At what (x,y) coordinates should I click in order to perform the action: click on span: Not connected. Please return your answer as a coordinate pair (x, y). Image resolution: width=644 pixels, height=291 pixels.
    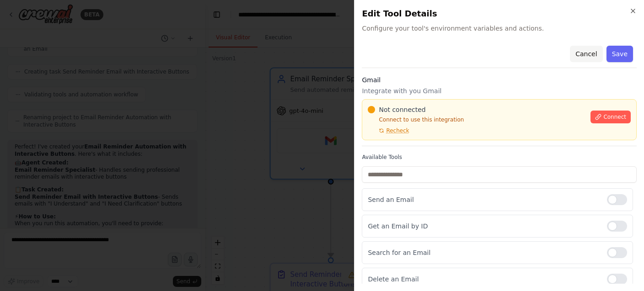
    Looking at the image, I should click on (402, 110).